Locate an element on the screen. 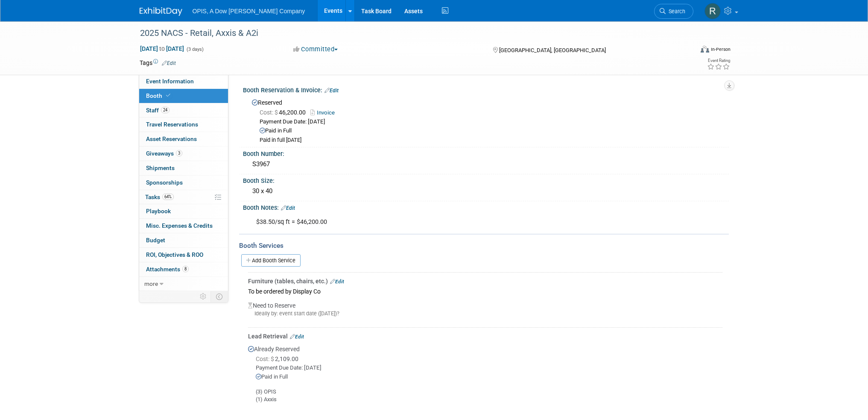 The image size is (868, 420). a: Giveaways3 is located at coordinates (184, 153).